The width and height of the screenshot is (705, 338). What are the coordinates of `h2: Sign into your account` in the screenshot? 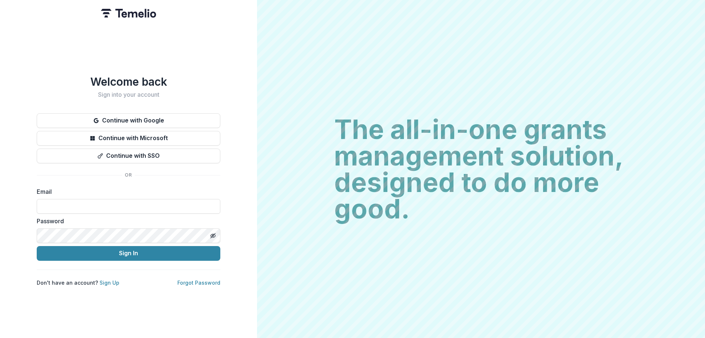 It's located at (129, 94).